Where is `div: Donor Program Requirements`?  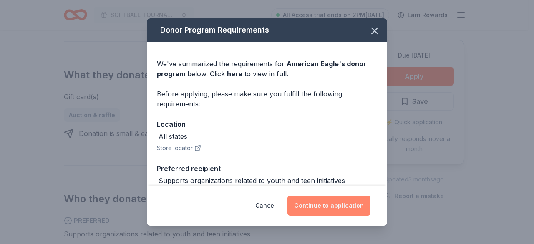 div: Donor Program Requirements is located at coordinates (267, 30).